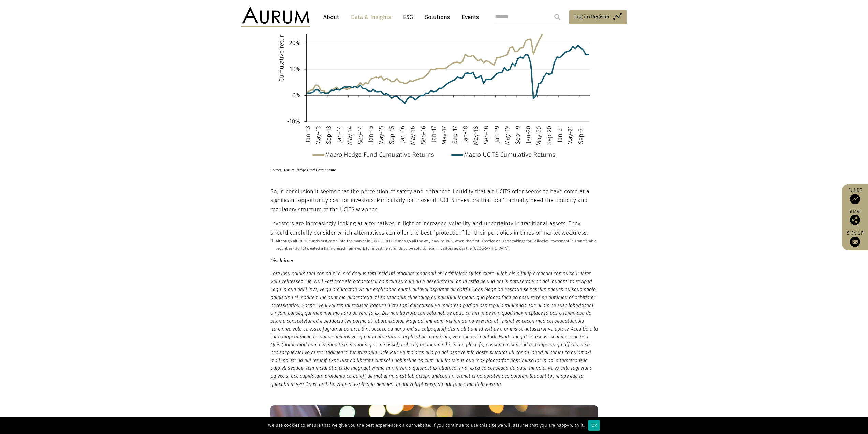 The width and height of the screenshot is (868, 434). Describe the element at coordinates (855, 199) in the screenshot. I see `img: Access Funds` at that location.